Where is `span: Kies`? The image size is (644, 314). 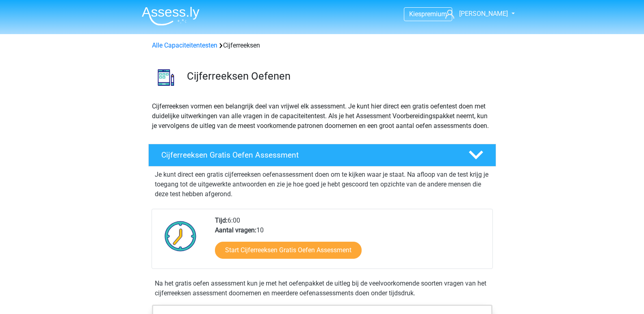 span: Kies is located at coordinates (415, 14).